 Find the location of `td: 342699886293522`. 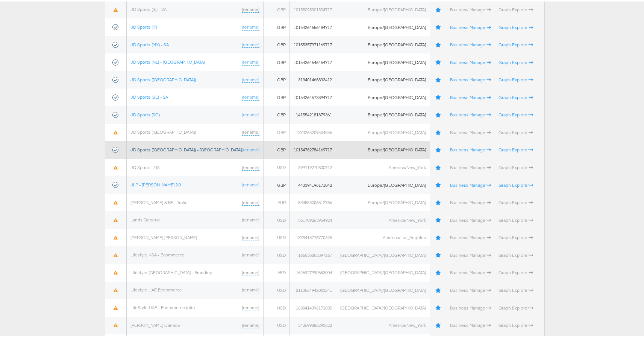

td: 342699886293522 is located at coordinates (313, 324).